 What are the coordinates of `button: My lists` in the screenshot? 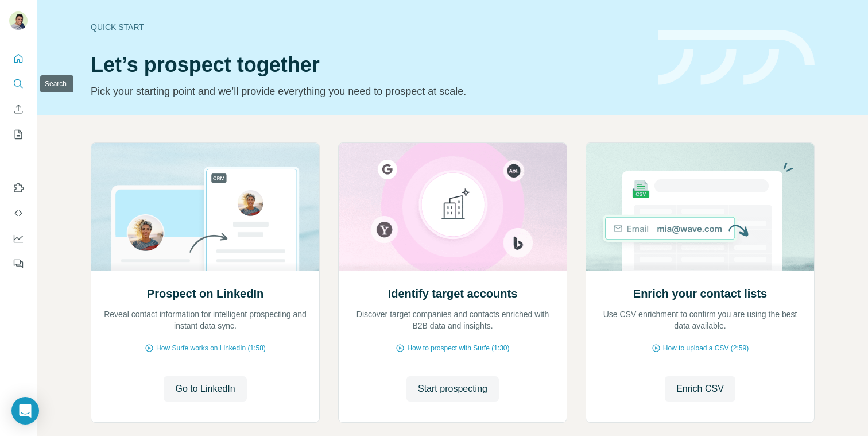 It's located at (18, 135).